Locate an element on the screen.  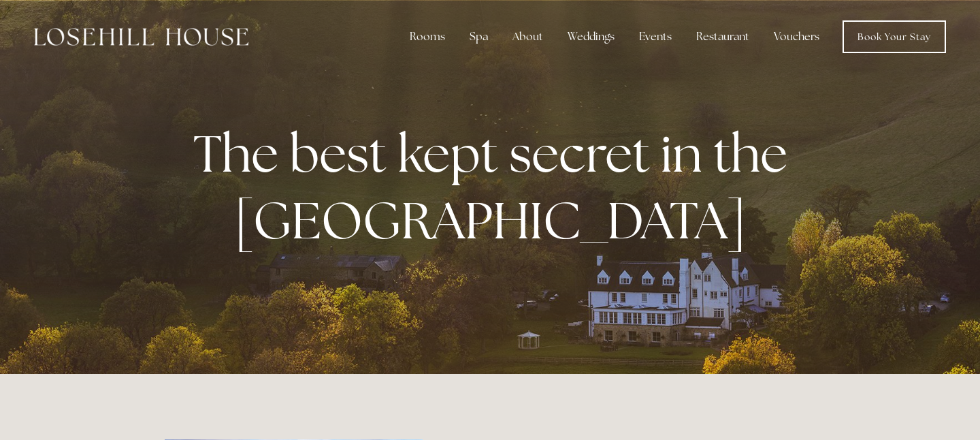
div: Rooms is located at coordinates (427, 37).